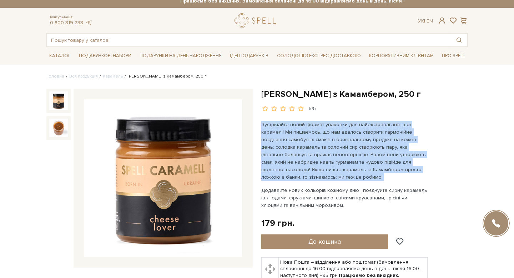  I want to click on button: Пошук товару у каталозі, so click(459, 40).